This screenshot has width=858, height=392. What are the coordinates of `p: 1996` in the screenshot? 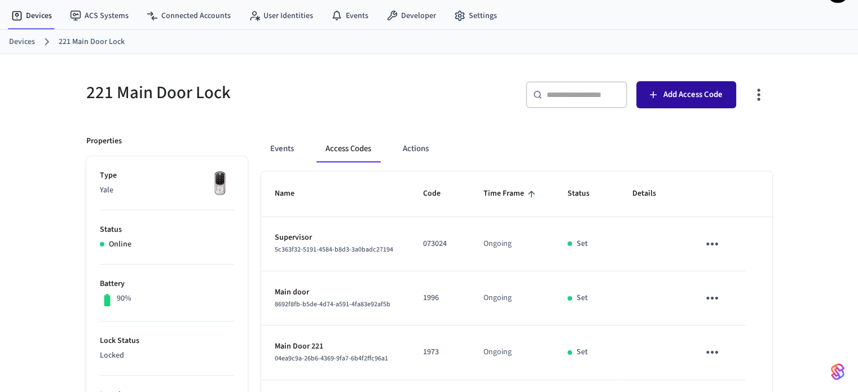 It's located at (439, 298).